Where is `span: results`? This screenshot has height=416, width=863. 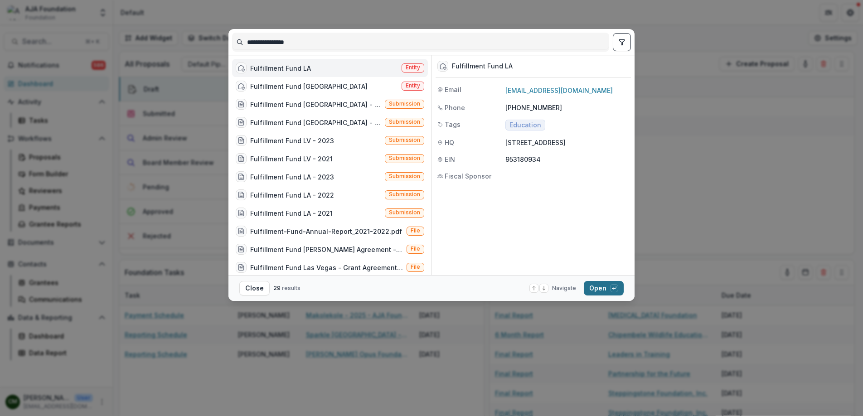 span: results is located at coordinates (291, 288).